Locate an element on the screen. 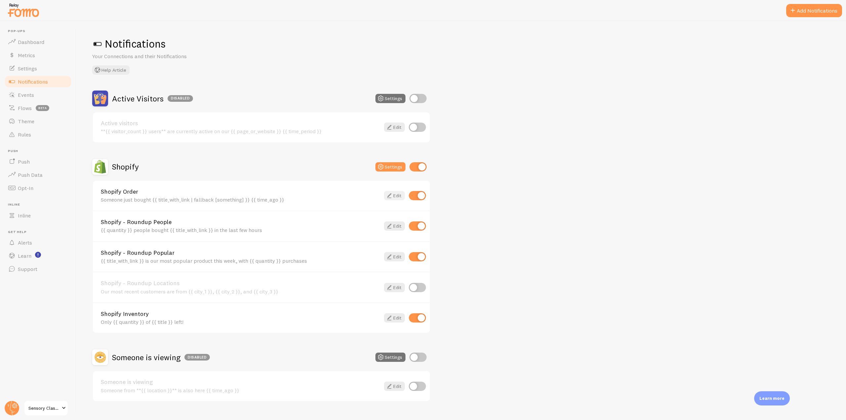  a: Opt-In is located at coordinates (38, 188).